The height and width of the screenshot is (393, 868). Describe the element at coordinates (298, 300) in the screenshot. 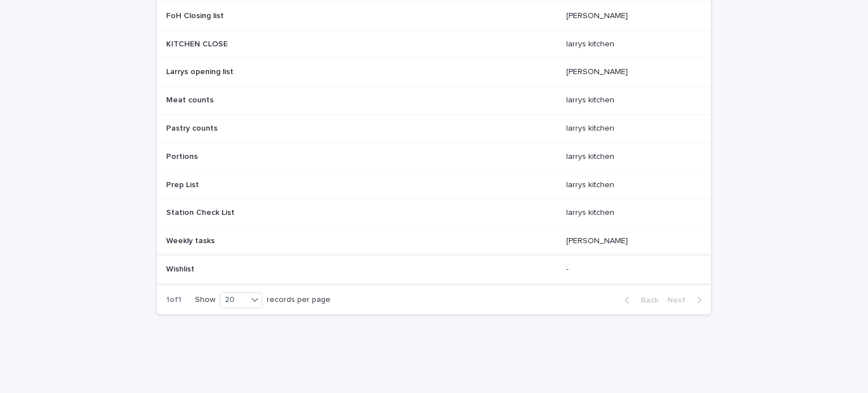

I see `p: records per page` at that location.